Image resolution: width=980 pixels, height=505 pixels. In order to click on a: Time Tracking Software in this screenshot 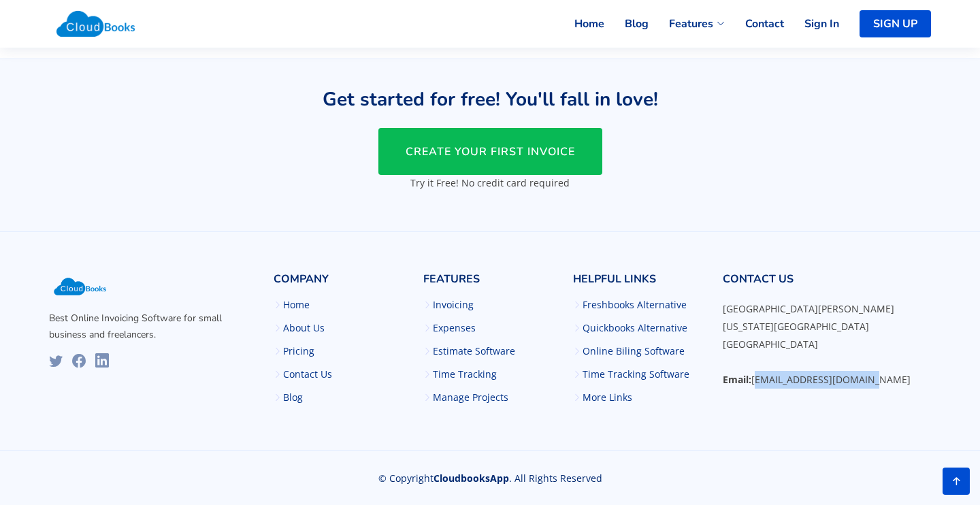, I will do `click(636, 374)`.